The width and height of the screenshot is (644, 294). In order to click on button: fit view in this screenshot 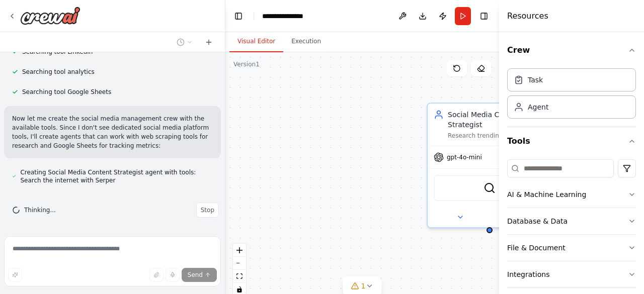, I will do `click(240, 276)`.